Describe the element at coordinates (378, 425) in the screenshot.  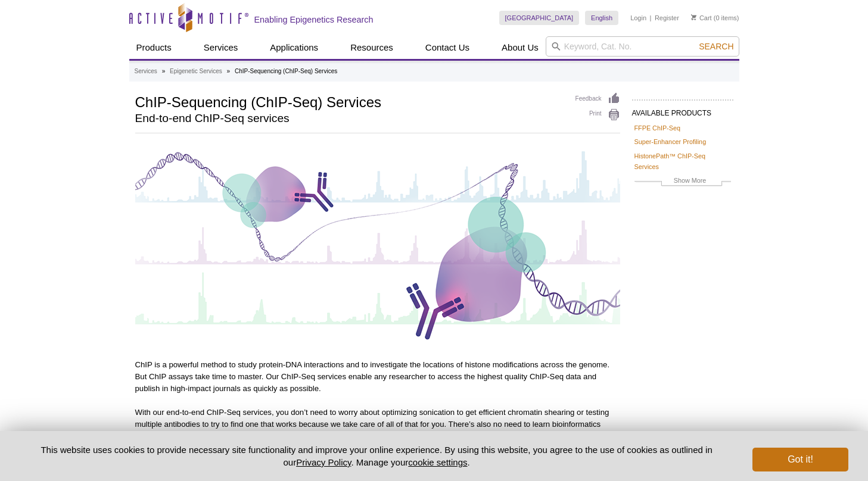
I see `p: With our end-to-end ChIP-Seq services, you don’t need to worry about optimizing sonication to get...` at that location.